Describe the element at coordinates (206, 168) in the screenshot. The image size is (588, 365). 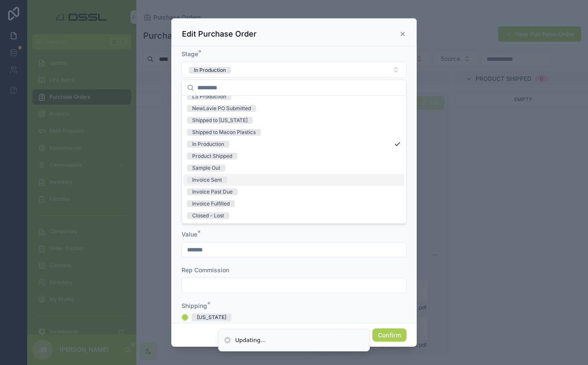
I see `div: Sample Out` at that location.